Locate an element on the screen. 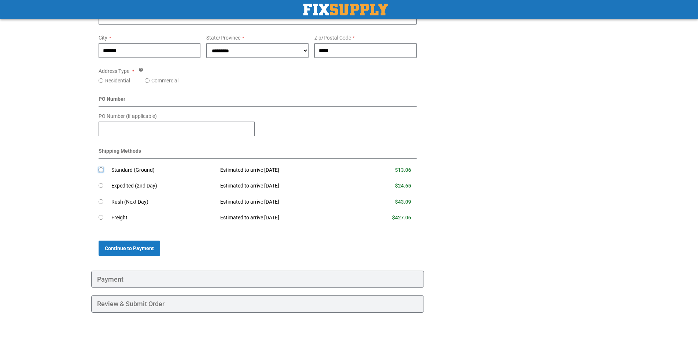 The image size is (698, 349). a: store logo is located at coordinates (345, 10).